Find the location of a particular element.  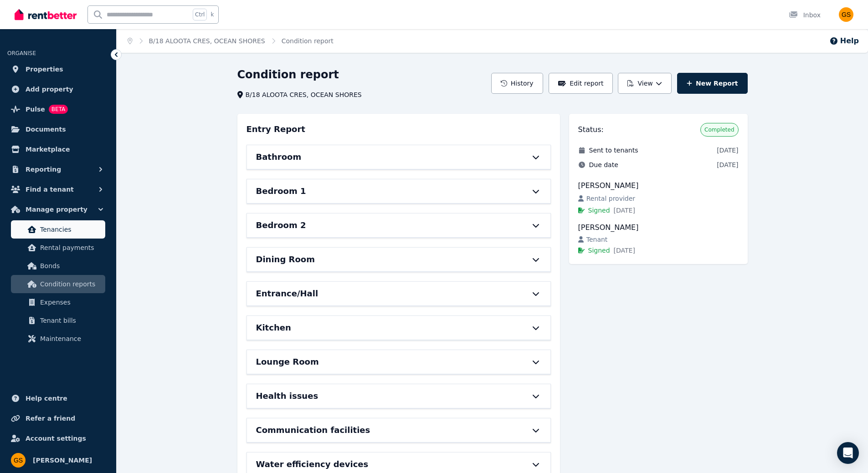

span: Condition reports is located at coordinates (71, 284).